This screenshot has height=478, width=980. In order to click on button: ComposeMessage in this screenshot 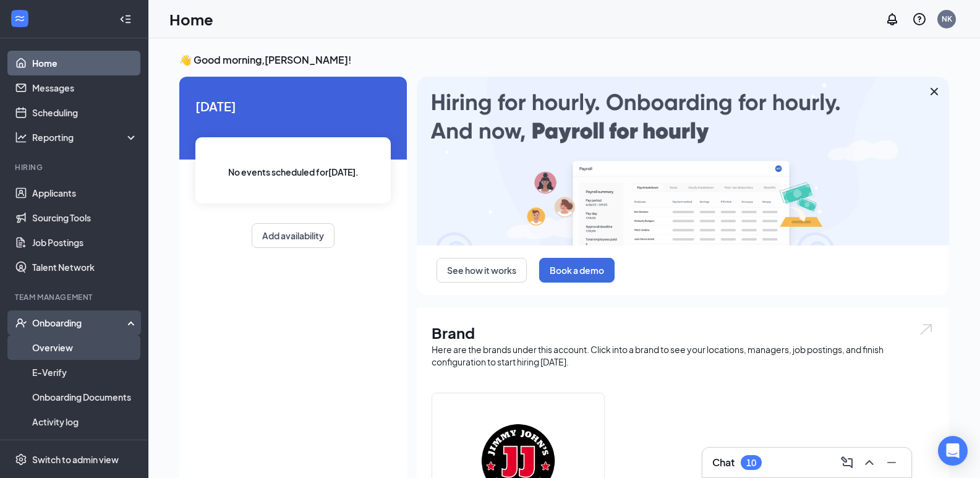, I will do `click(847, 463)`.